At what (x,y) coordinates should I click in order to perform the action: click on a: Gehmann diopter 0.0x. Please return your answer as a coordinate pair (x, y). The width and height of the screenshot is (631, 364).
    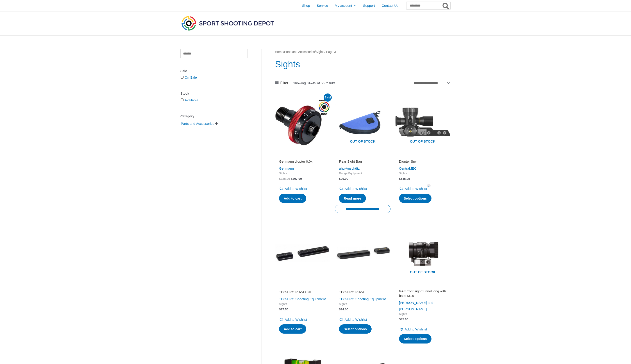
    Looking at the image, I should click on (302, 162).